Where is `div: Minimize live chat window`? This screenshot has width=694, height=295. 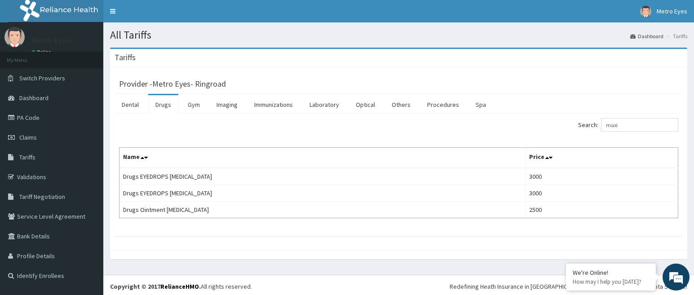
div: Minimize live chat window is located at coordinates (158, 15).